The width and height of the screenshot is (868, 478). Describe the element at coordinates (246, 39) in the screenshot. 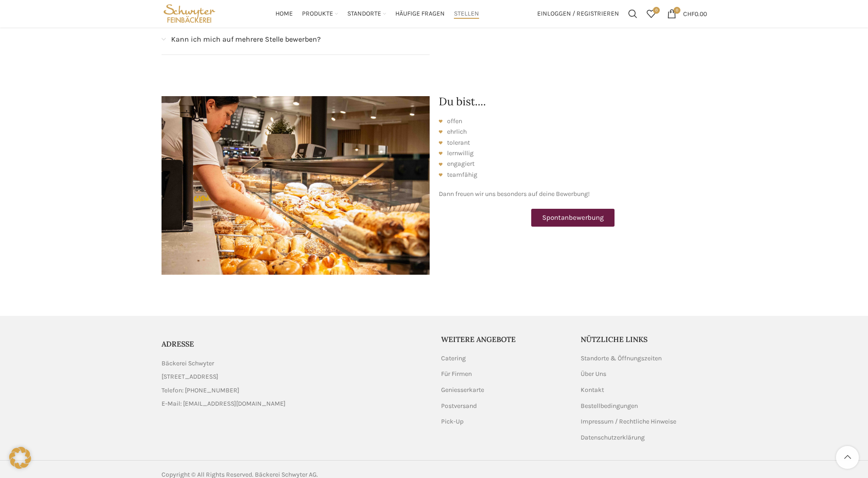

I see `span: Kann ich mich auf mehrere Stelle bewerben?` at that location.